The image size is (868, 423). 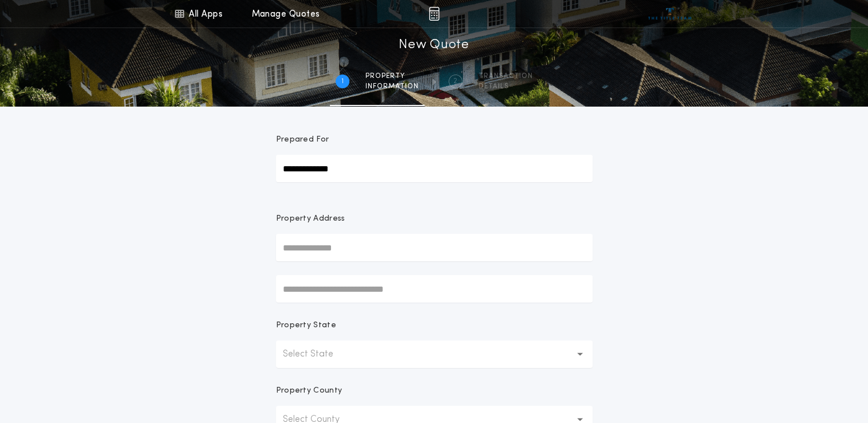 I want to click on h2: 1, so click(x=343, y=81).